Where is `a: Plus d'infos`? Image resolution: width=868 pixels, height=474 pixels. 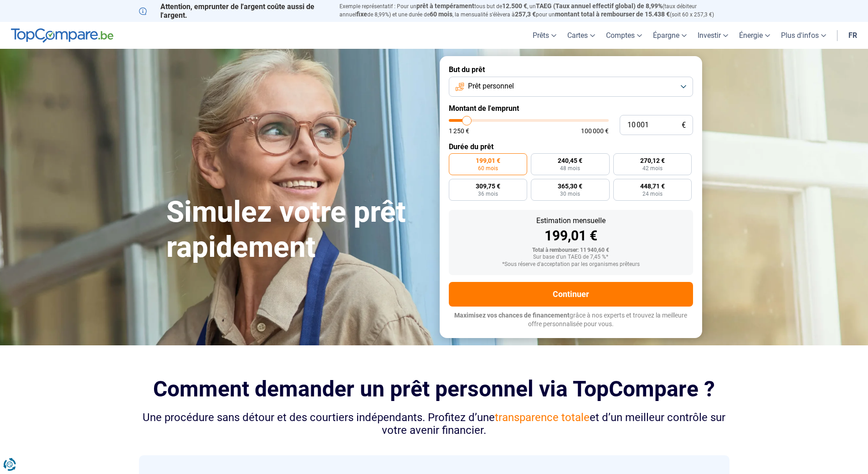 a: Plus d'infos is located at coordinates (803, 35).